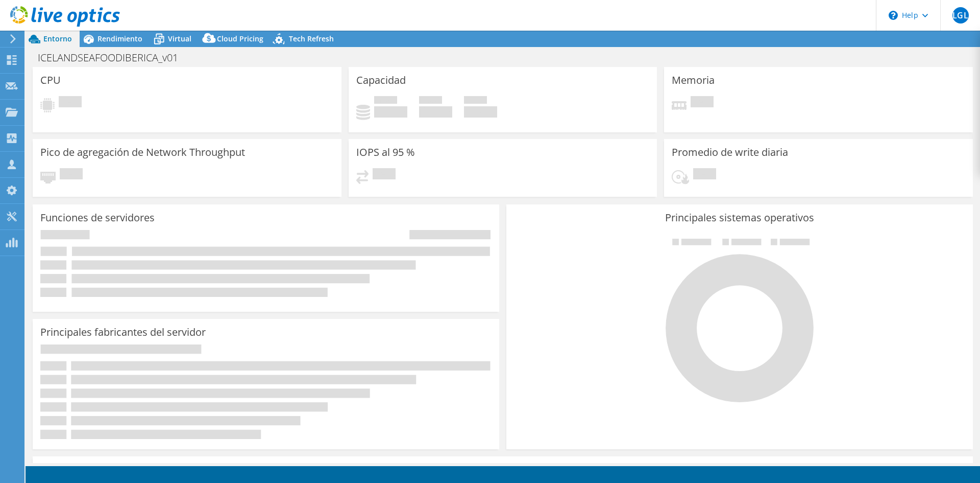 This screenshot has height=483, width=980. I want to click on h3: Funciones de servidores, so click(97, 217).